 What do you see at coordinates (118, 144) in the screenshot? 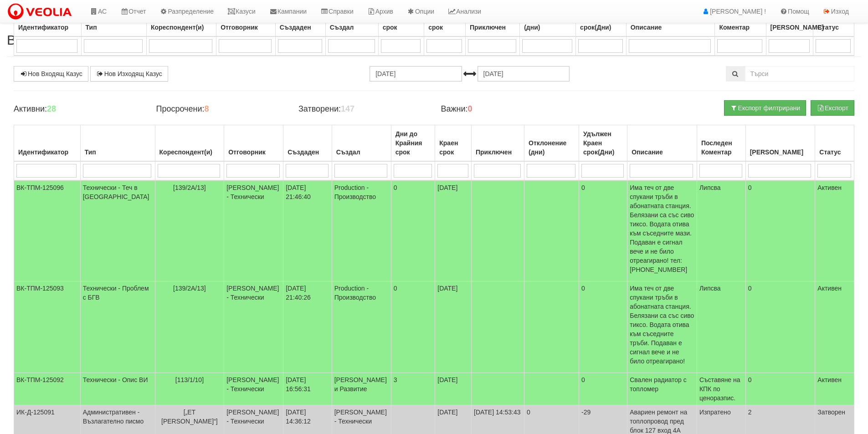
I see `th: Тип: No sort applied, activate to apply an ascending sort` at bounding box center [118, 144].